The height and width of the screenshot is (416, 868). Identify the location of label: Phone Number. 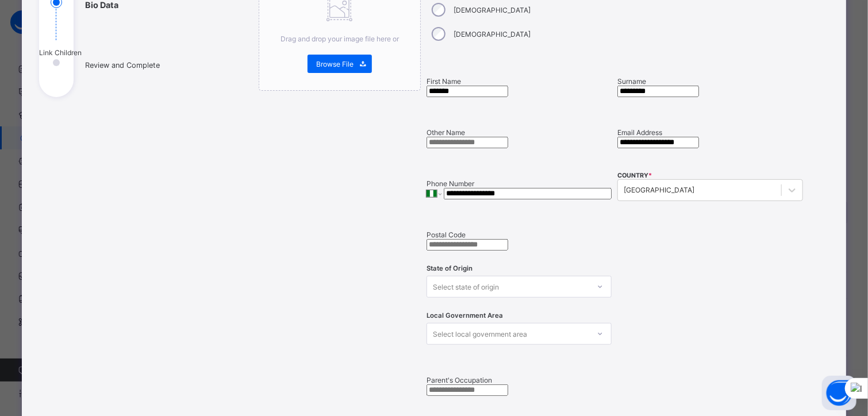
(450, 183).